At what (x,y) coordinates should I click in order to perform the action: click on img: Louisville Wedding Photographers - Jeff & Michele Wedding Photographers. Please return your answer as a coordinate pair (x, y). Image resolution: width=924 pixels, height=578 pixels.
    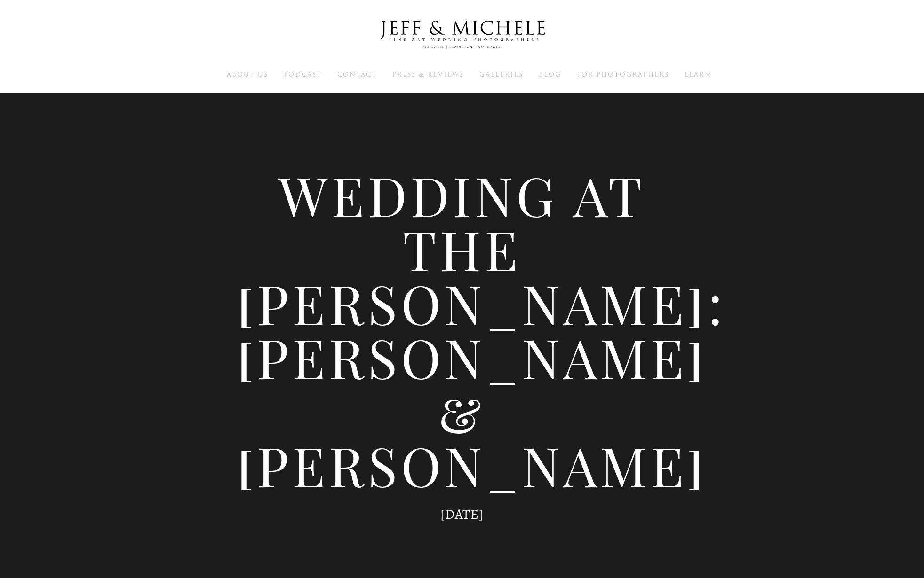
    Looking at the image, I should click on (462, 35).